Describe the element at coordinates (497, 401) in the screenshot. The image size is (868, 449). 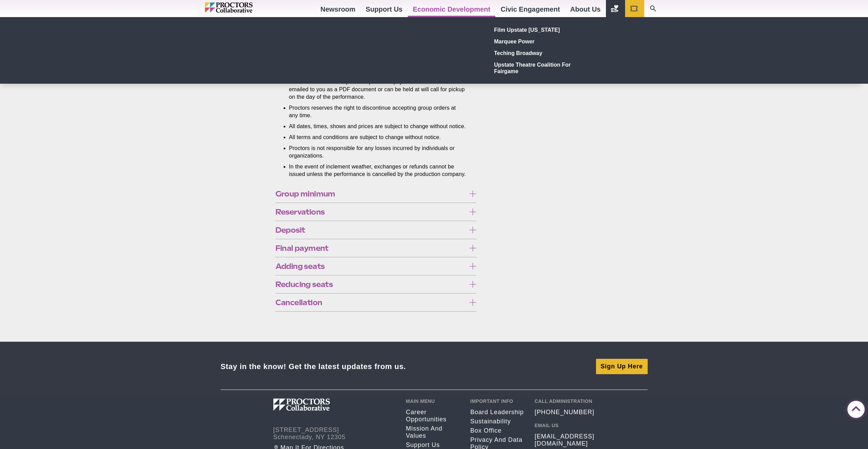
I see `h2: Important Info` at that location.